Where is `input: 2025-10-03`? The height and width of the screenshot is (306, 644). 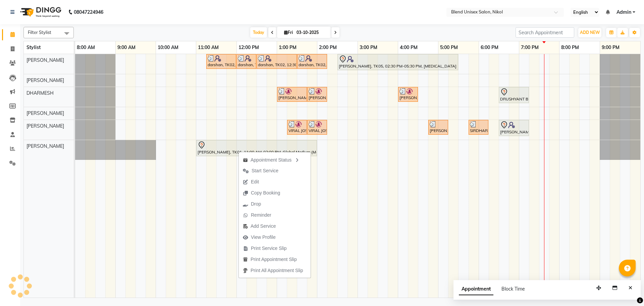
input: 2025-10-03 is located at coordinates (312, 33).